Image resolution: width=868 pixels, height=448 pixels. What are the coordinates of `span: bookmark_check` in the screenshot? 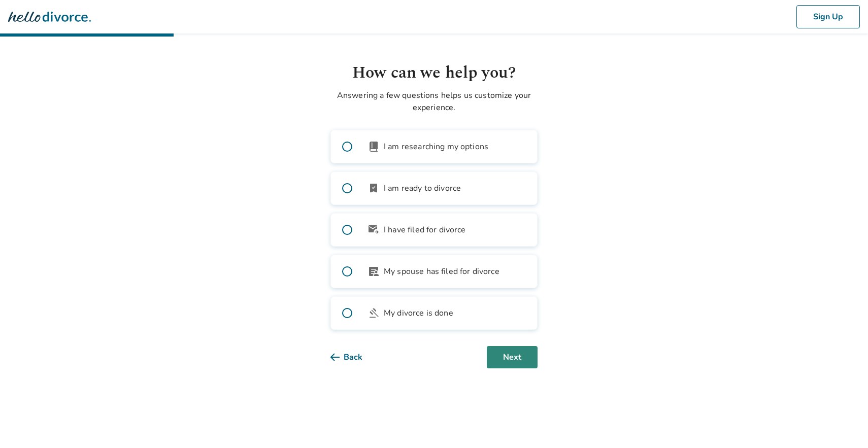 It's located at (374, 188).